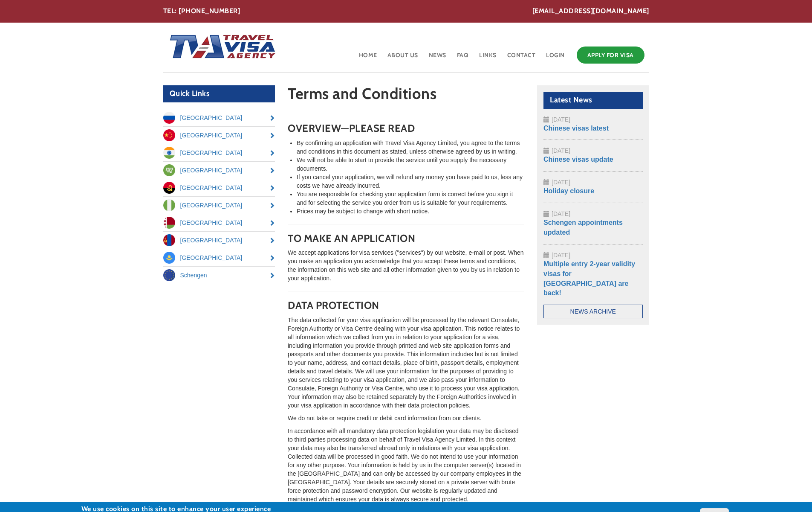  What do you see at coordinates (406, 95) in the screenshot?
I see `h1: Terms and Conditions` at bounding box center [406, 95].